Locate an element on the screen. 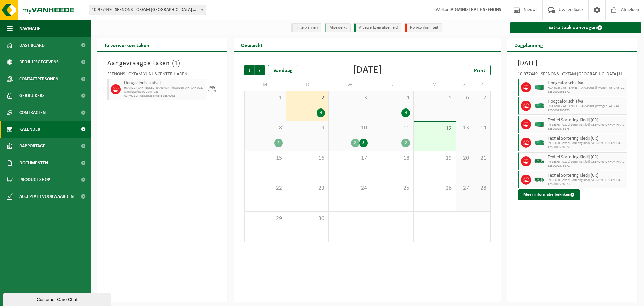 This screenshot has width=644, height=306. span: 2 is located at coordinates (307, 98).